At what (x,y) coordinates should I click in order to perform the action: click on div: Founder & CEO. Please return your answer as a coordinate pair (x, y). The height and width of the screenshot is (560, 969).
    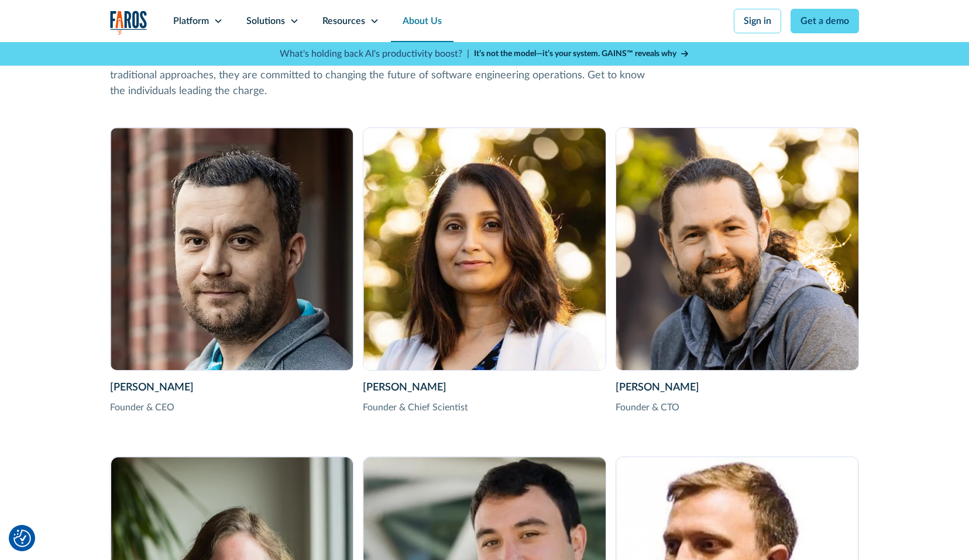
    Looking at the image, I should click on (232, 408).